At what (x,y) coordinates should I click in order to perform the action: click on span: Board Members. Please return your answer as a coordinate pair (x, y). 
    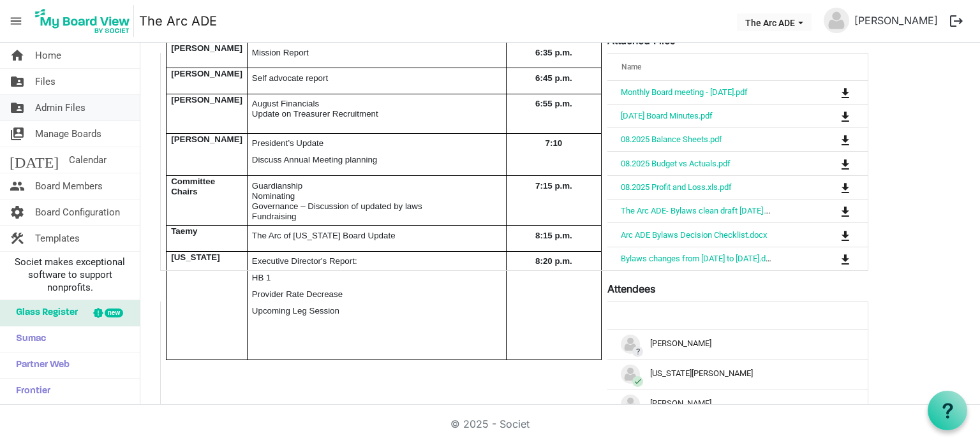
    Looking at the image, I should click on (69, 186).